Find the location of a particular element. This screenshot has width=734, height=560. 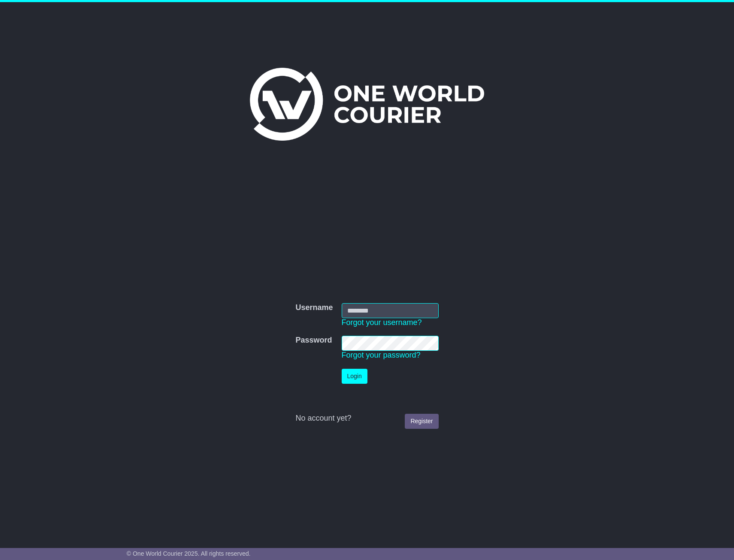

img: One World is located at coordinates (367, 104).